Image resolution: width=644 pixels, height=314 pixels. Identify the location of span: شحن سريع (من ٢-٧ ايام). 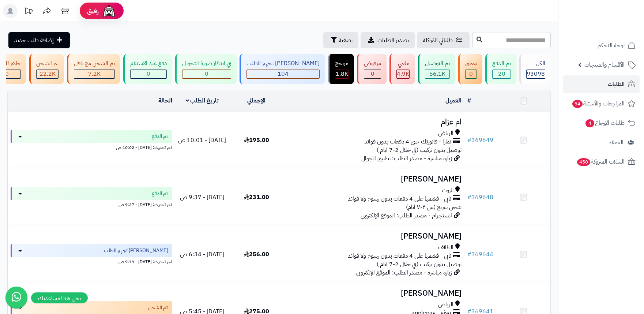
(433, 207).